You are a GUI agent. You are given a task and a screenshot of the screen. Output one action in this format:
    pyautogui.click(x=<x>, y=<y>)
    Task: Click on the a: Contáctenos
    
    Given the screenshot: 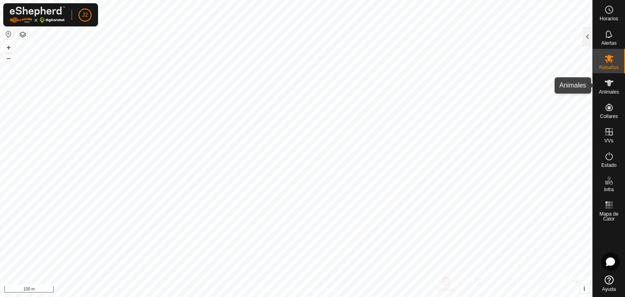 What is the action you would take?
    pyautogui.click(x=324, y=290)
    